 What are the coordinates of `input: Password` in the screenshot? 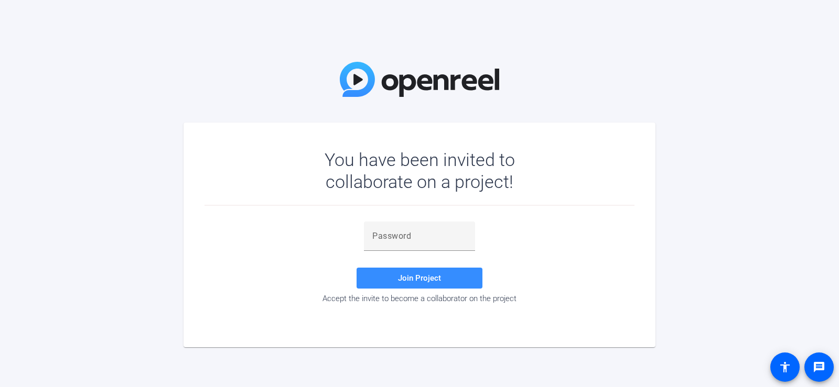 It's located at (419, 236).